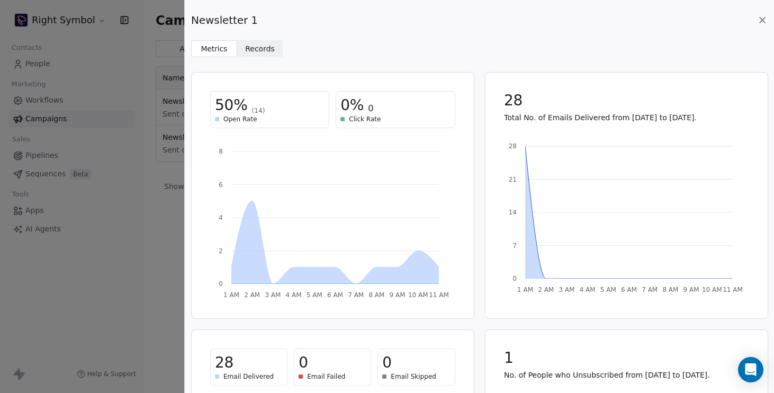 This screenshot has height=393, width=774. Describe the element at coordinates (512, 212) in the screenshot. I see `tspan: 14` at that location.